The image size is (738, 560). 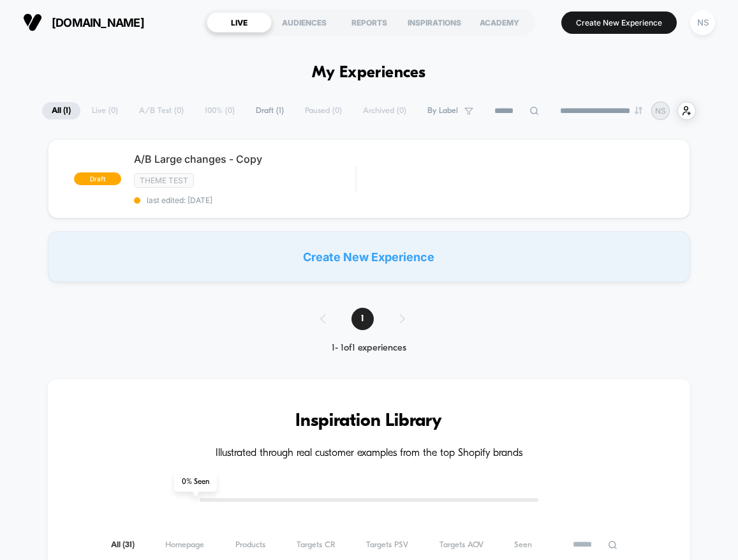 What do you see at coordinates (363, 319) in the screenshot?
I see `span: 1` at bounding box center [363, 319].